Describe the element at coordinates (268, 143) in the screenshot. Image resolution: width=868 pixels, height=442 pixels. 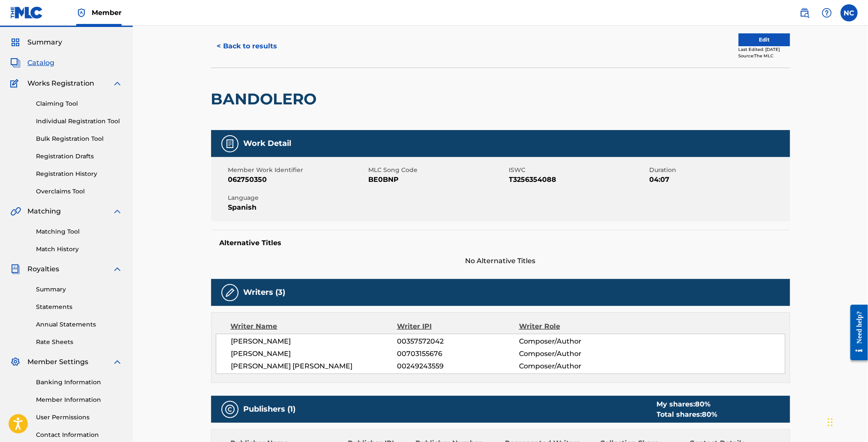
I see `h5: Work Detail` at that location.